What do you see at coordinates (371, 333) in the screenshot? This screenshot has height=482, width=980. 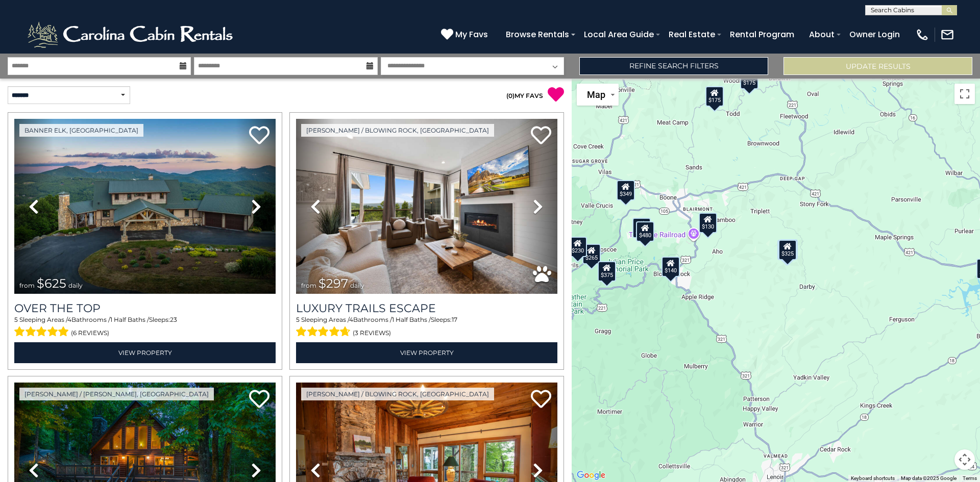 I see `span: (3 reviews)` at bounding box center [371, 333].